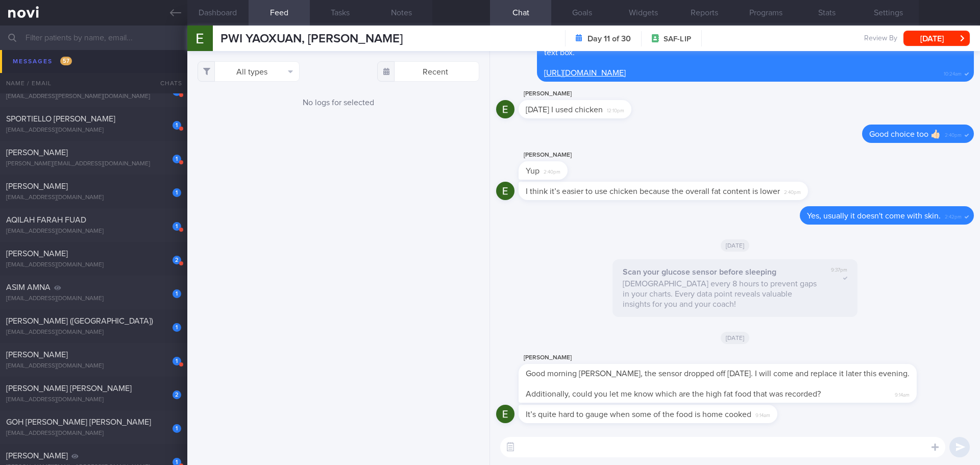 This screenshot has height=465, width=980. Describe the element at coordinates (28, 287) in the screenshot. I see `span: ASIM AMNA` at that location.